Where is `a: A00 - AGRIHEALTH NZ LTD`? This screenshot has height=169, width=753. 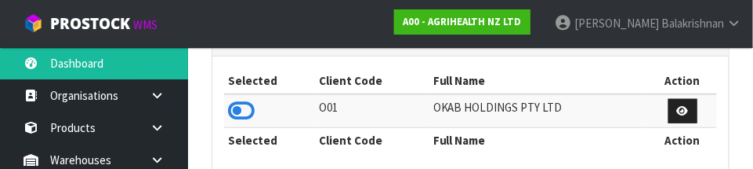 a: A00 - AGRIHEALTH NZ LTD is located at coordinates (463, 22).